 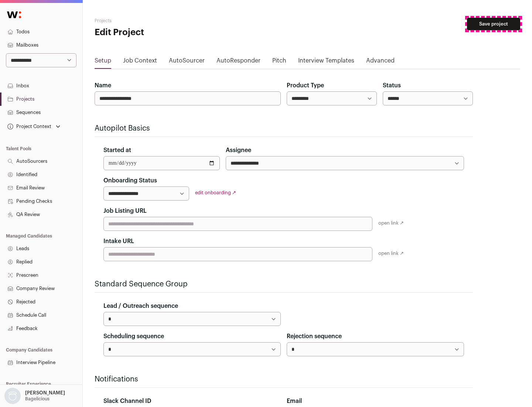 What do you see at coordinates (326, 62) in the screenshot?
I see `a: Interview Templates` at bounding box center [326, 62].